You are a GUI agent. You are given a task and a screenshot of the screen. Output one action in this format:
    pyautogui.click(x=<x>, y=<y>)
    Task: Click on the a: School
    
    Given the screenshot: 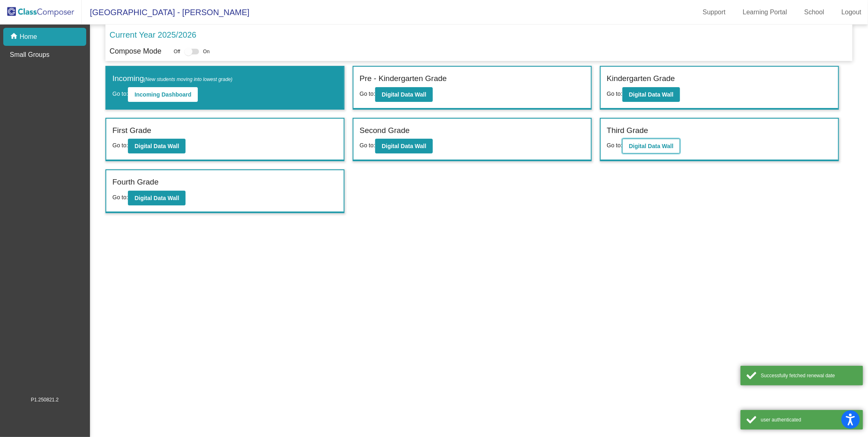 What is the action you would take?
    pyautogui.click(x=815, y=13)
    